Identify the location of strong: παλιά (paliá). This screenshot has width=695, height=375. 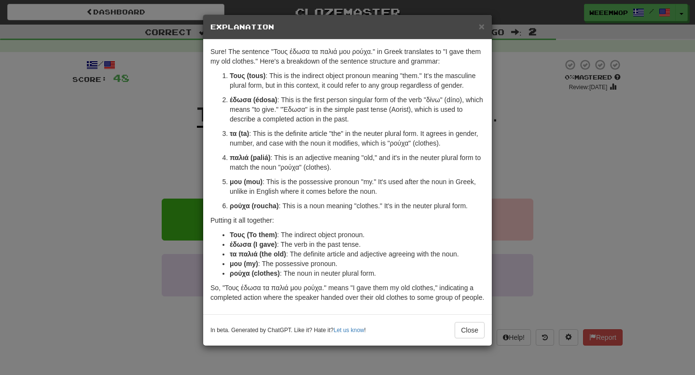
(250, 158).